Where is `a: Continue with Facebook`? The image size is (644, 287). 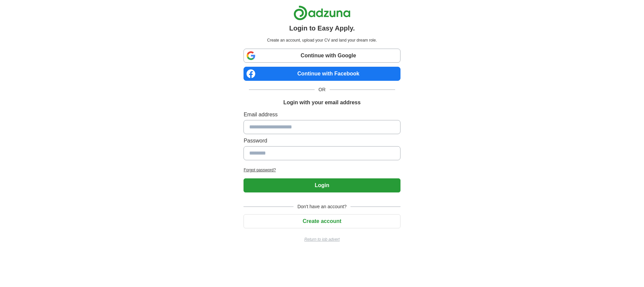
a: Continue with Facebook is located at coordinates (322, 74).